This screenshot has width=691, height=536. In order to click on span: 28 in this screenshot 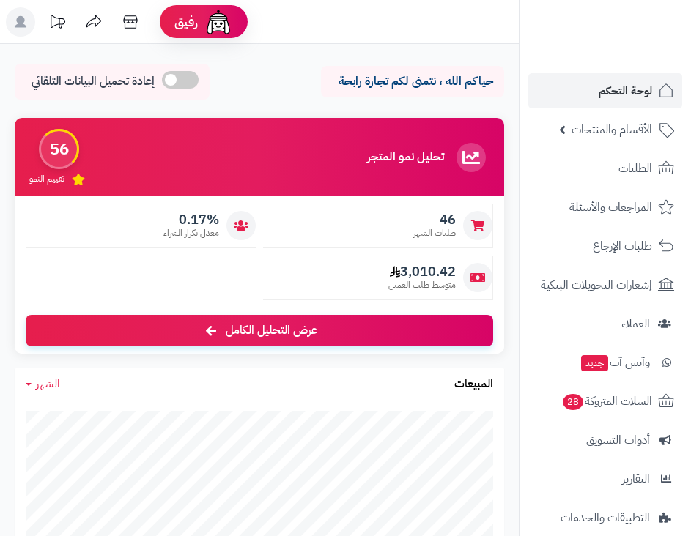, I will do `click(573, 402)`.